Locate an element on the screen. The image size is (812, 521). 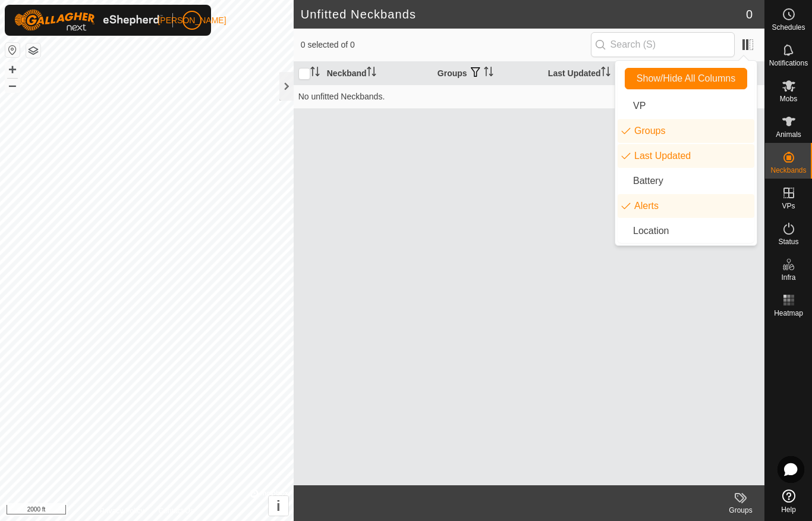
h2: Unfitted Neckbands is located at coordinates (523, 14).